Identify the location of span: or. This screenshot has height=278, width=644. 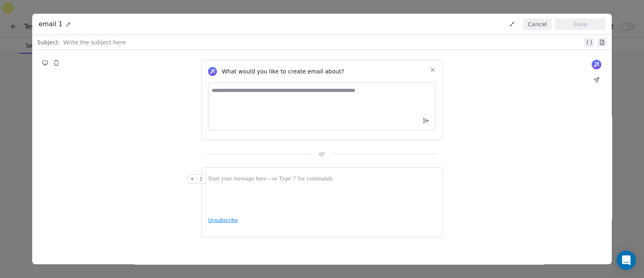
(322, 153).